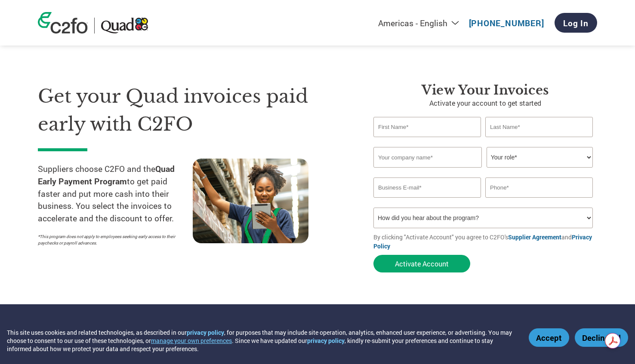 This screenshot has width=635, height=364. What do you see at coordinates (427, 141) in the screenshot?
I see `div: Invalid first name or first name is too long` at bounding box center [427, 141].